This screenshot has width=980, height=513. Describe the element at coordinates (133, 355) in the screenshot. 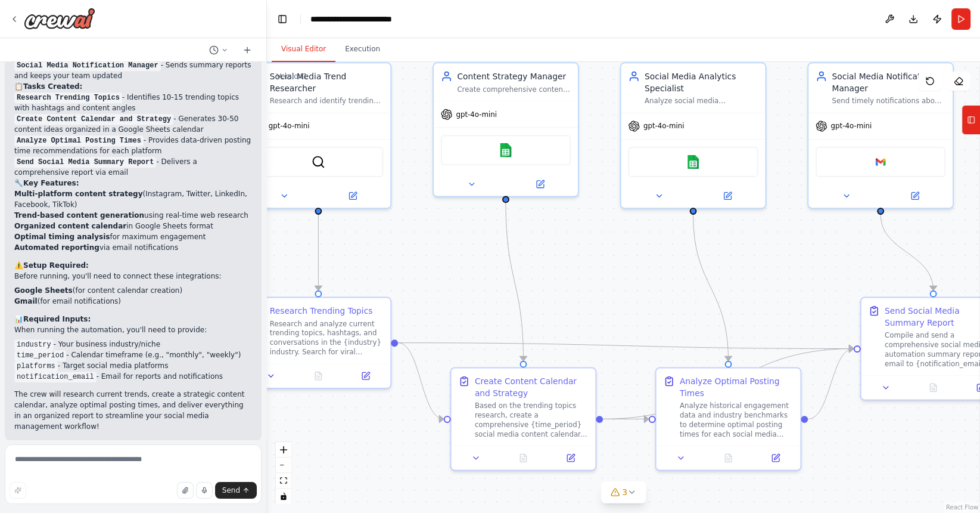

I see `li: - Calendar timeframe (e.g., "monthly", "weekly")` at that location.